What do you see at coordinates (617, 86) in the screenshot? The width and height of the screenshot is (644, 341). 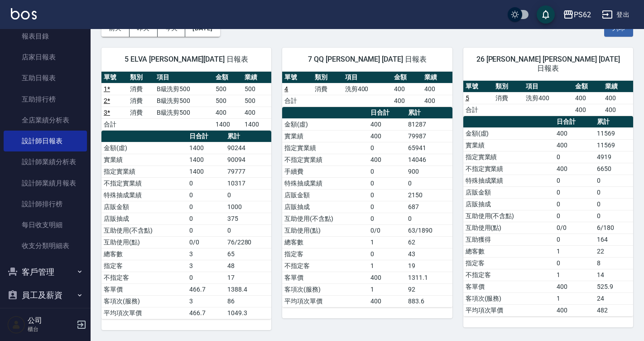 I see `th: 業績` at bounding box center [617, 86].